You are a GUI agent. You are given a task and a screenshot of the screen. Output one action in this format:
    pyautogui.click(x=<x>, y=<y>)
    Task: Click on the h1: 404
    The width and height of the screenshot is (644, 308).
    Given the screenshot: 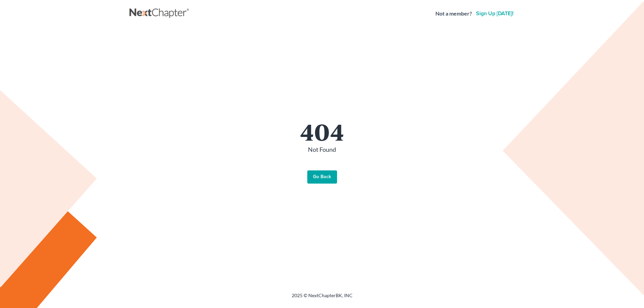 What is the action you would take?
    pyautogui.click(x=322, y=131)
    